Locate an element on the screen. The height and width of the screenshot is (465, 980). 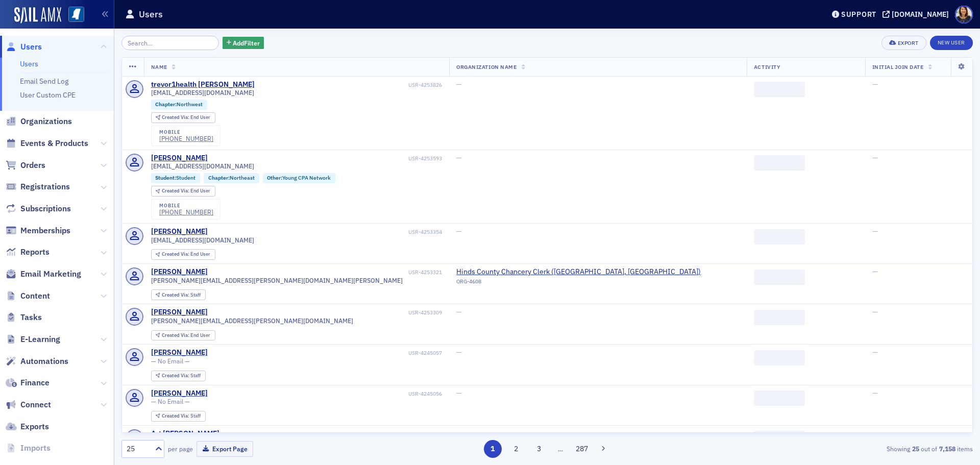
span: Chapter : is located at coordinates (166, 104).